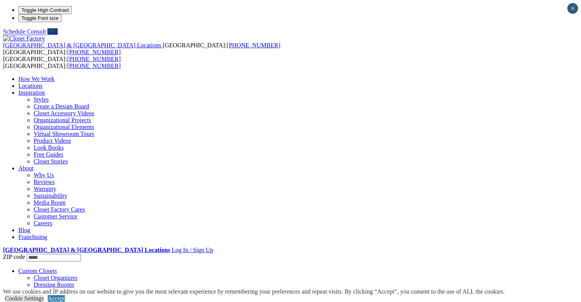 The height and width of the screenshot is (302, 581). What do you see at coordinates (52, 141) in the screenshot?
I see `a: Product Videos` at bounding box center [52, 141].